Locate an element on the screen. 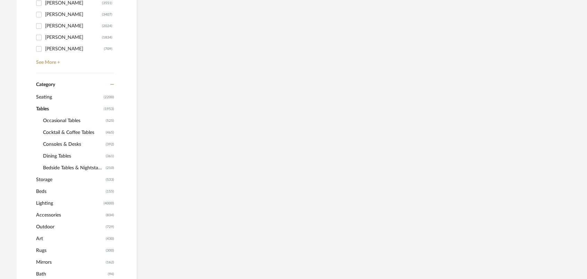 Image resolution: width=587 pixels, height=279 pixels. span: (2200) is located at coordinates (109, 97).